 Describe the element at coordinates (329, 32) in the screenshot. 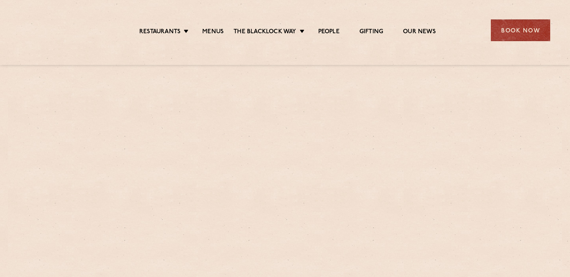

I see `a: People` at that location.